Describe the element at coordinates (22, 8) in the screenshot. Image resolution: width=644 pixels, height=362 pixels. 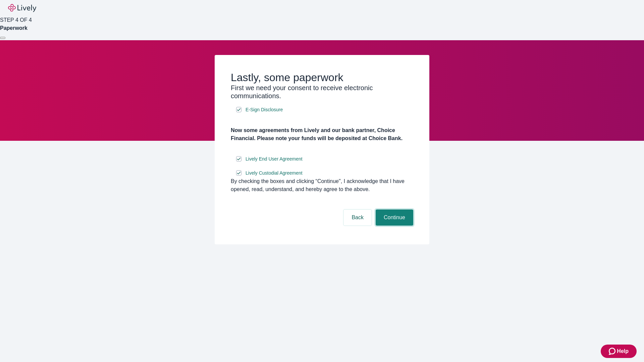
I see `img: Lively` at that location.